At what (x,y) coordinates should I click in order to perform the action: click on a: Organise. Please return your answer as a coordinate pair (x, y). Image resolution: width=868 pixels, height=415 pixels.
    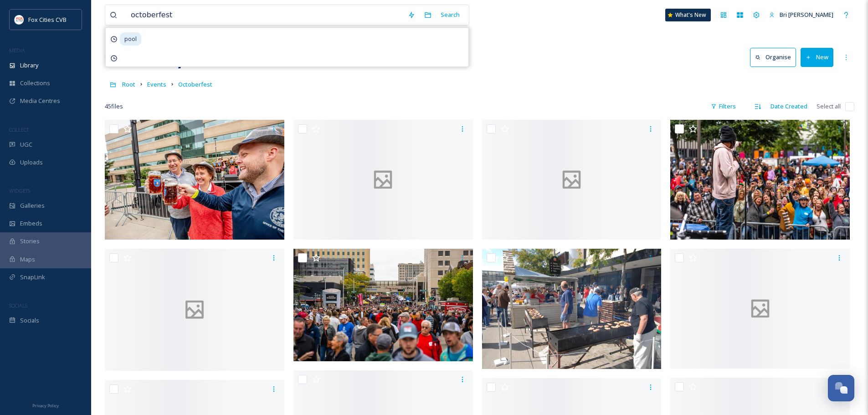
    Looking at the image, I should click on (775, 57).